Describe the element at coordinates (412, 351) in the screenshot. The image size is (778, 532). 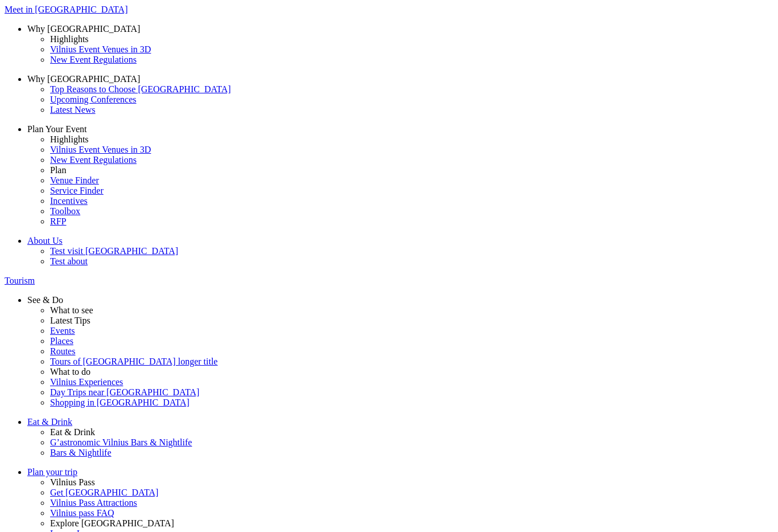
I see `a: Routes` at that location.